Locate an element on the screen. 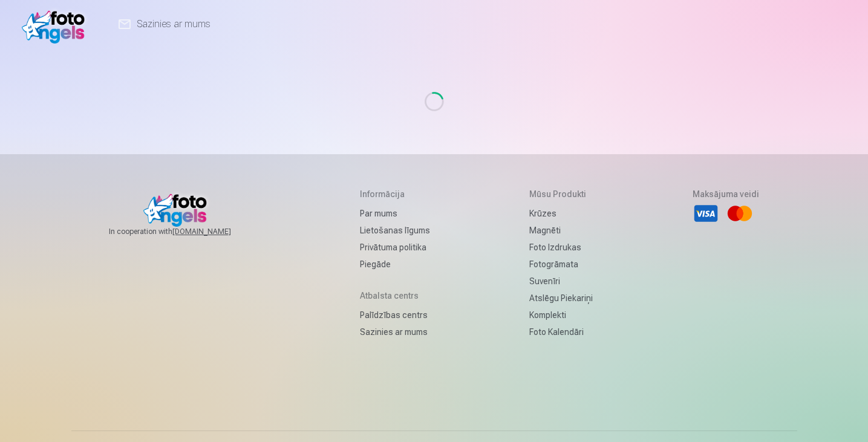  a: Fotogrāmata is located at coordinates (560, 264).